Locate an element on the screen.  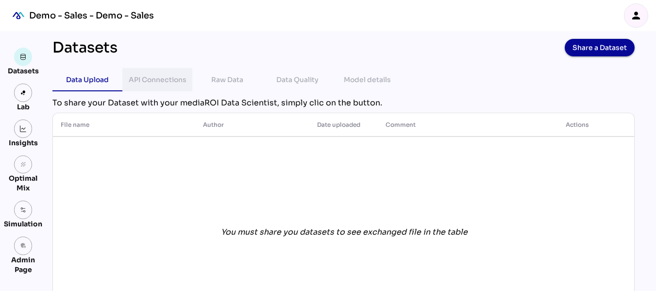
img: data.svg is located at coordinates (23, 57).